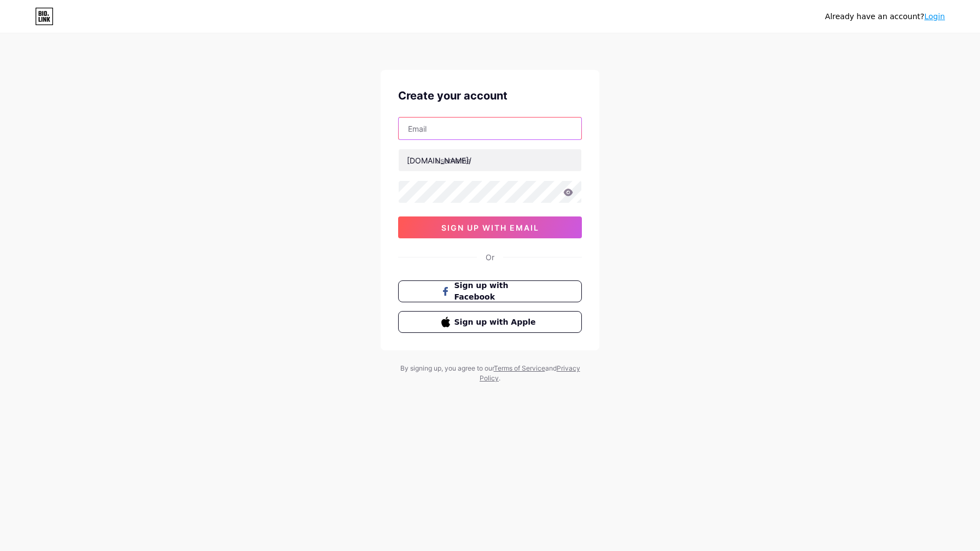 The width and height of the screenshot is (980, 551). Describe the element at coordinates (490, 227) in the screenshot. I see `span: sign up with email` at that location.